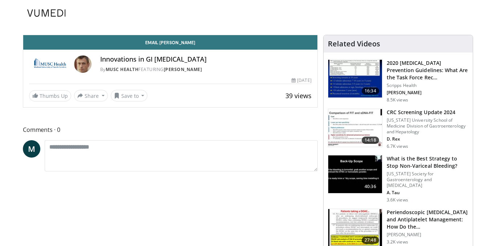 This screenshot has height=246, width=496. Describe the element at coordinates (427, 139) in the screenshot. I see `p: Douglas Rex` at that location.